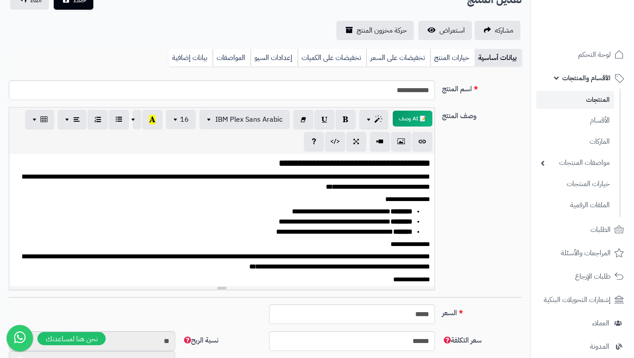 This screenshot has height=358, width=634. Describe the element at coordinates (586, 253) in the screenshot. I see `span: المراجعات والأسئلة` at that location.